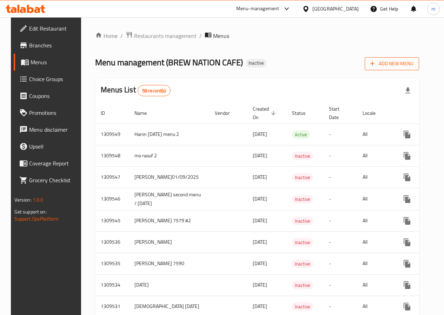 The height and width of the screenshot is (315, 444). Describe the element at coordinates (112, 156) in the screenshot. I see `td: 1309548` at that location.